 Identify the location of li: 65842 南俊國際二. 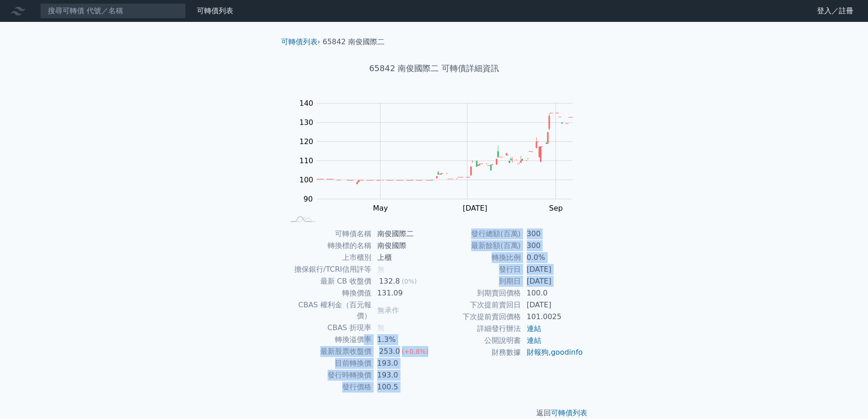
(354, 42).